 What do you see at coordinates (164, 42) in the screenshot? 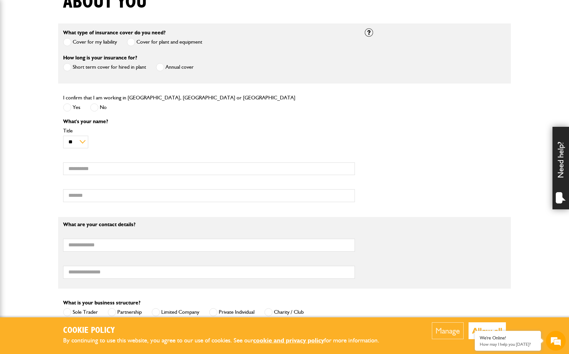
I see `label: Cover for plant and equipment` at bounding box center [164, 42].